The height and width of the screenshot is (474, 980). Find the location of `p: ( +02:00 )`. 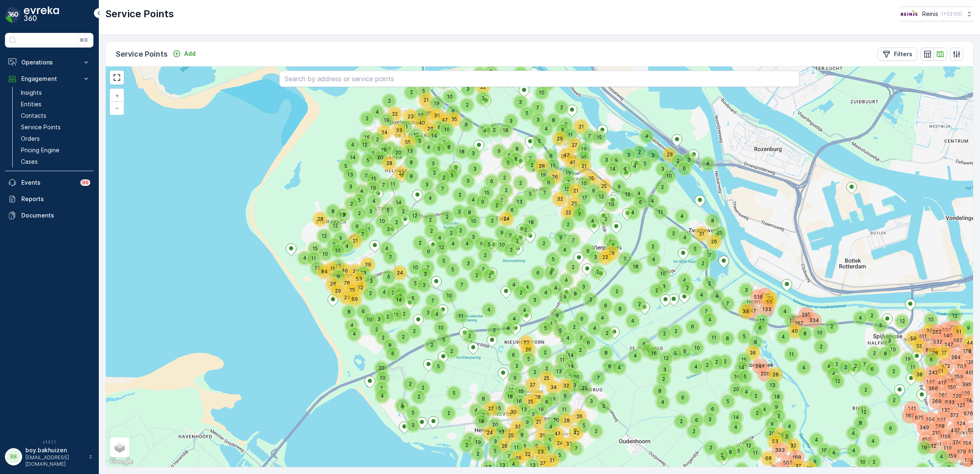

p: ( +02:00 ) is located at coordinates (951, 14).